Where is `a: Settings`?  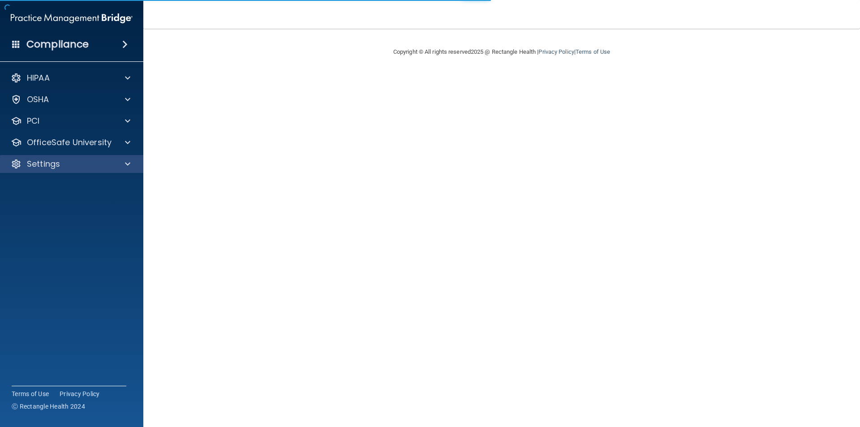 a: Settings is located at coordinates (70, 164).